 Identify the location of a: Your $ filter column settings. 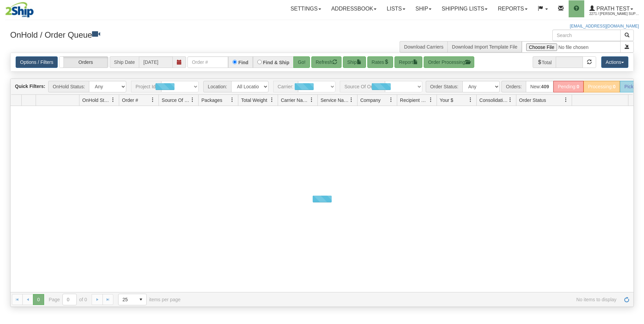
(471, 100).